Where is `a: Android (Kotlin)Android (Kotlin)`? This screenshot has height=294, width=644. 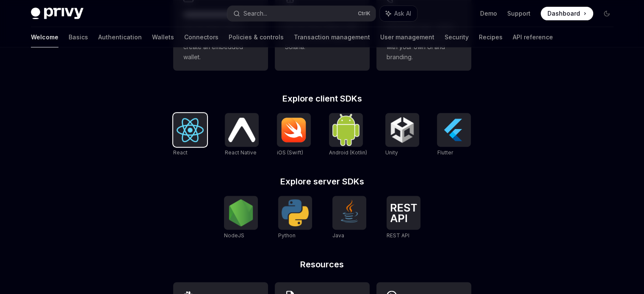
a: Android (Kotlin)Android (Kotlin) is located at coordinates (348, 135).